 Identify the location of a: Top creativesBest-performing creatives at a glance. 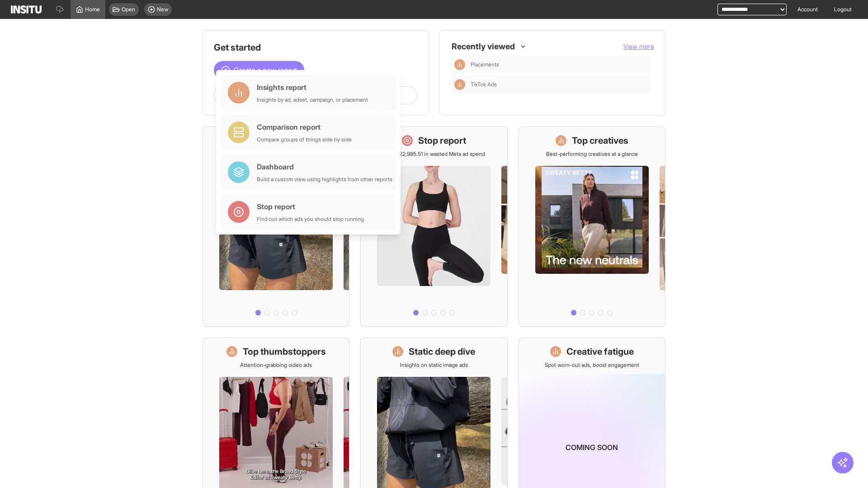
(592, 226).